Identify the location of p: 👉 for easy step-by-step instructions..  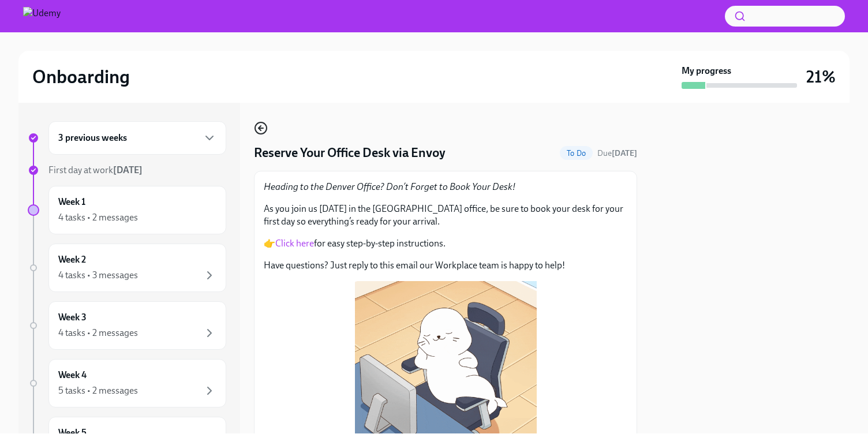
(446, 244).